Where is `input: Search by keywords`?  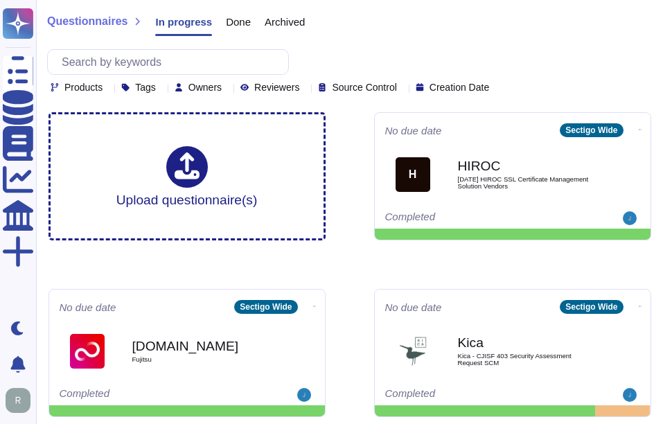
input: Search by keywords is located at coordinates (171, 62).